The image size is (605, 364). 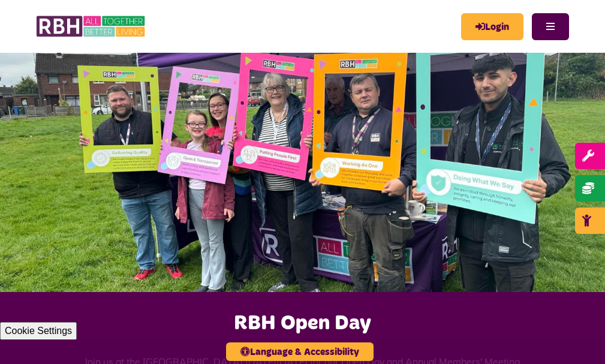 I want to click on button: Language & Accessibility, so click(x=300, y=352).